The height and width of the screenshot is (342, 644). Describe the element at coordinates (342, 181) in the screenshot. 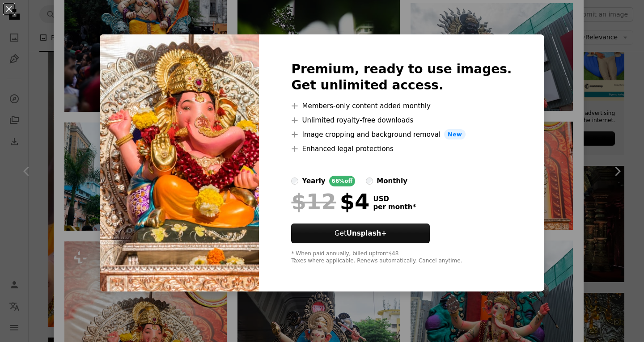

I see `div: 66% off` at that location.